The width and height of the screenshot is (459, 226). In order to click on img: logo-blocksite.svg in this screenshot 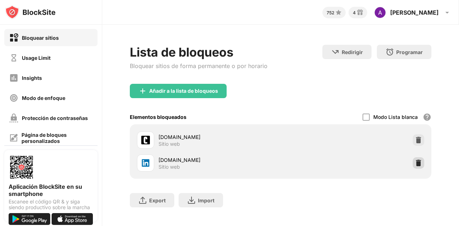, I will do `click(30, 12)`.